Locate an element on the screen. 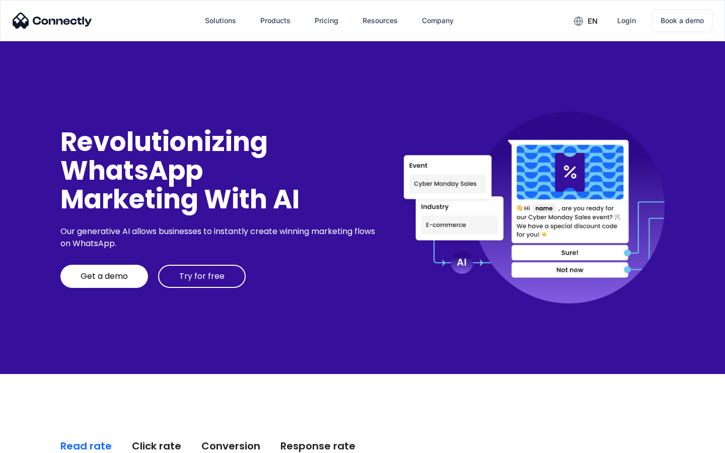 Image resolution: width=725 pixels, height=453 pixels. a: Book a demo is located at coordinates (682, 21).